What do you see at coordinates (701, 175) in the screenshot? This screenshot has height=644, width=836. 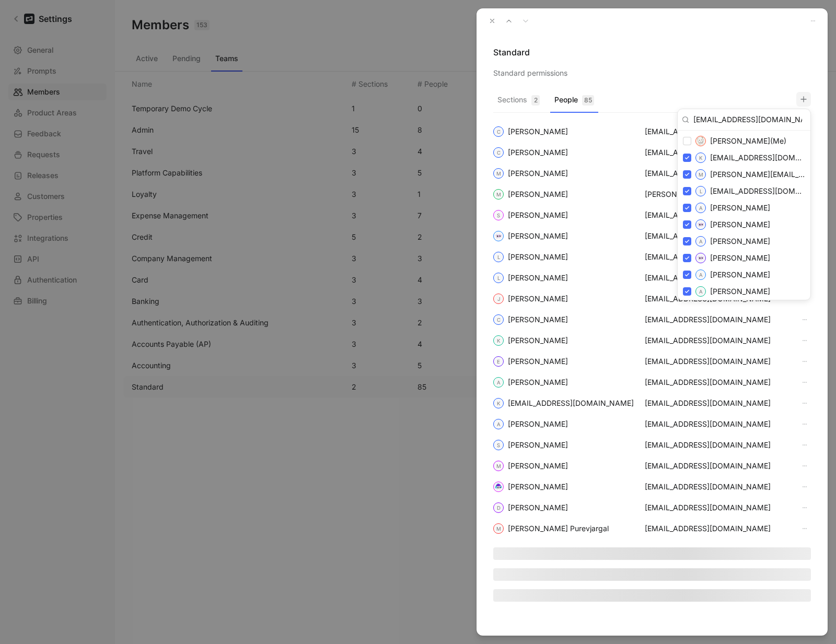 I see `svg: mphiri@brex.com` at bounding box center [701, 175].